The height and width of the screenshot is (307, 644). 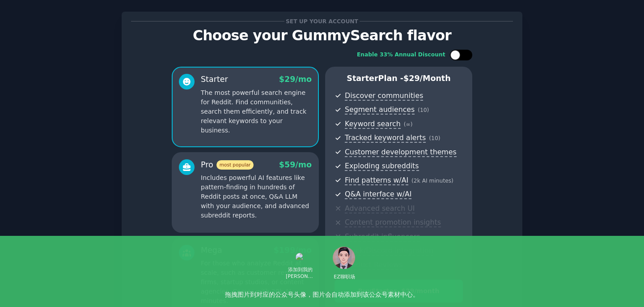 I want to click on span: $ 59 /mo, so click(x=295, y=165).